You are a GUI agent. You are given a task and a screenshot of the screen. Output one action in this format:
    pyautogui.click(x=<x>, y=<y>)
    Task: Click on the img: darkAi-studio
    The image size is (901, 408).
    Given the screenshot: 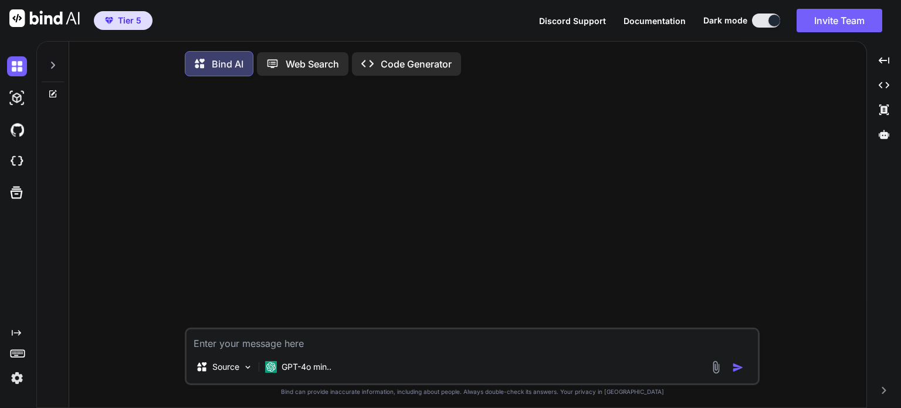 What is the action you would take?
    pyautogui.click(x=17, y=98)
    